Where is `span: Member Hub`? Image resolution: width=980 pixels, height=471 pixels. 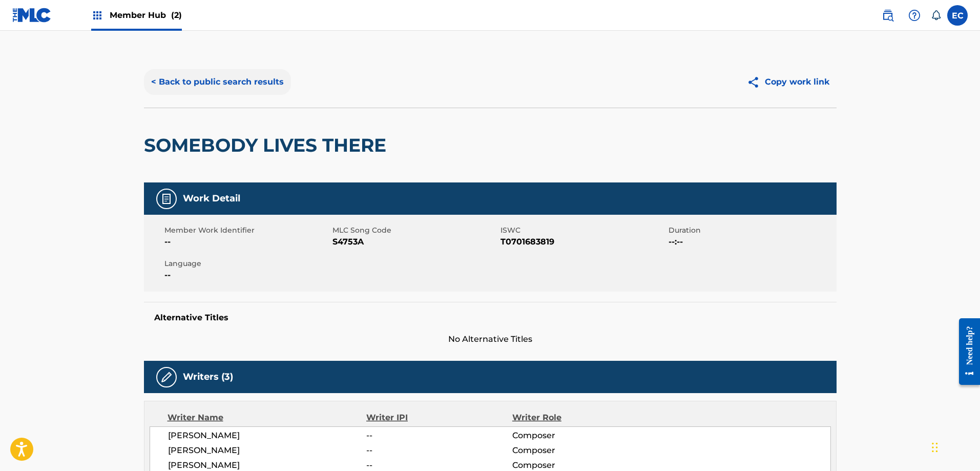 span: Member Hub is located at coordinates (145, 15).